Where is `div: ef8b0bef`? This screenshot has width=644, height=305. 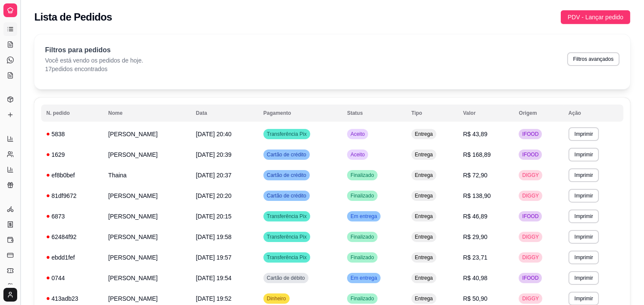 div: ef8b0bef is located at coordinates (72, 176).